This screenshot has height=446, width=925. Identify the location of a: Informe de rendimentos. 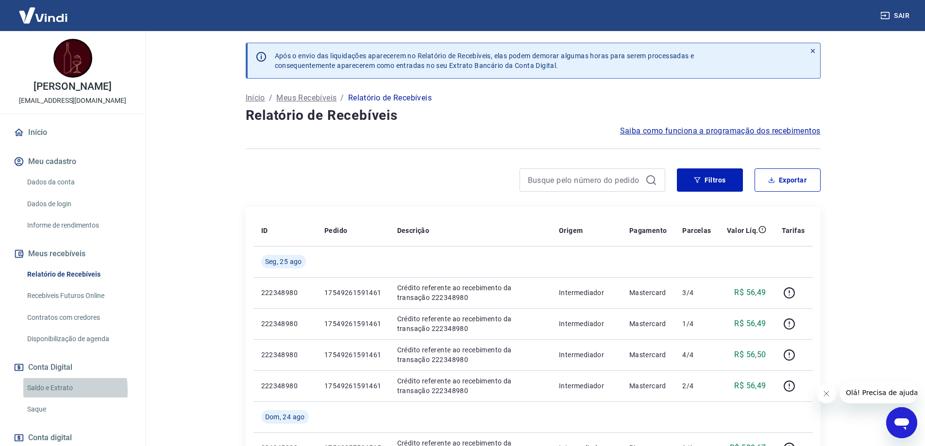
(78, 225).